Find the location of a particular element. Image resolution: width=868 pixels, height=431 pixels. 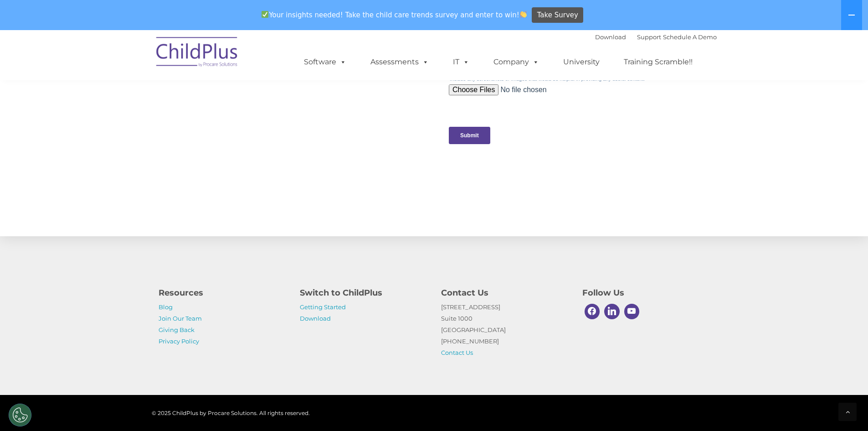

a: Support is located at coordinates (649, 37).